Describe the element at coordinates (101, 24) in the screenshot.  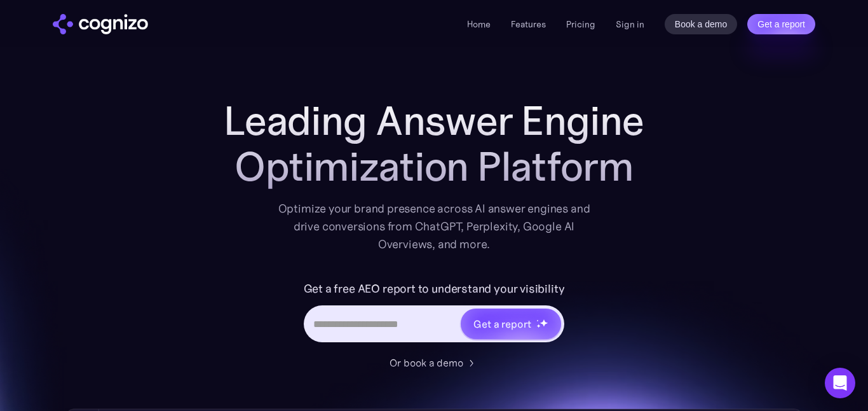
I see `a: home` at that location.